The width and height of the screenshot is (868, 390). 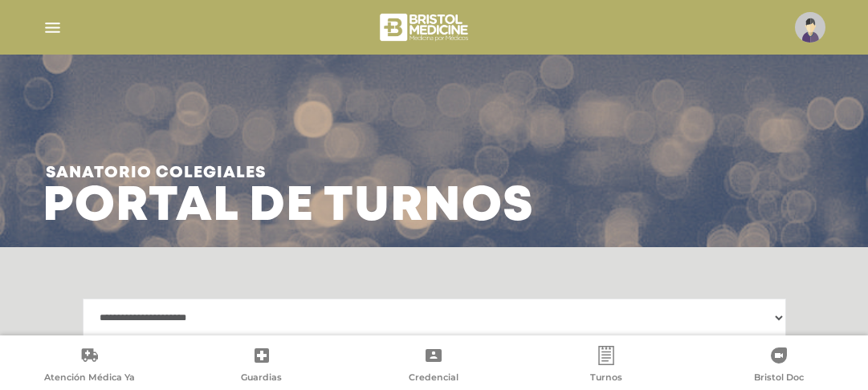 I want to click on img: profile-placeholder.svg, so click(x=811, y=27).